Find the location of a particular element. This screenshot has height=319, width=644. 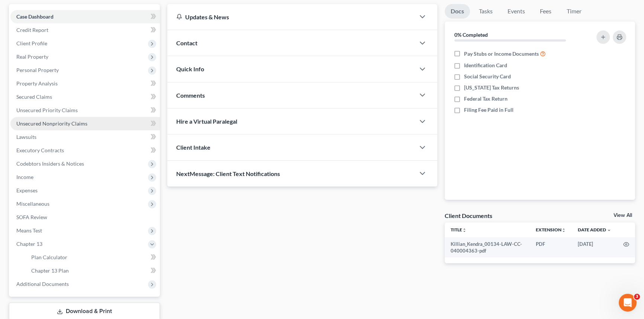

a: Unsecured Priority Claims is located at coordinates (85, 110).